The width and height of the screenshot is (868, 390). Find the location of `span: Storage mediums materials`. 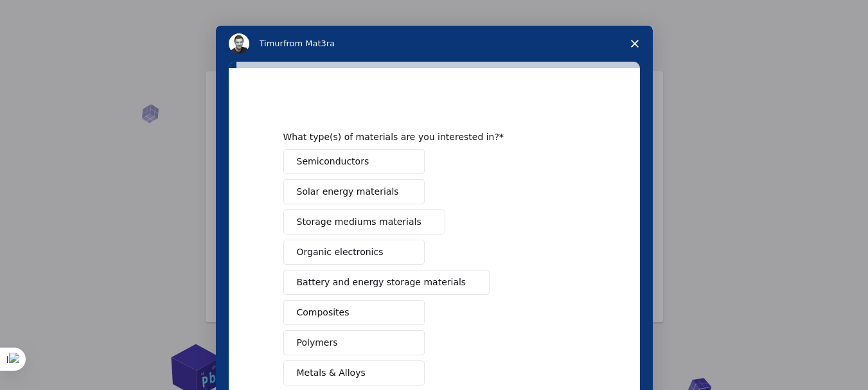

span: Storage mediums materials is located at coordinates (359, 221).